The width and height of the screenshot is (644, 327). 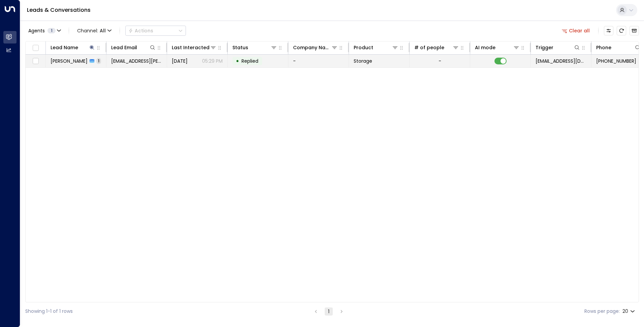 What do you see at coordinates (250, 61) in the screenshot?
I see `span: Replied` at bounding box center [250, 61].